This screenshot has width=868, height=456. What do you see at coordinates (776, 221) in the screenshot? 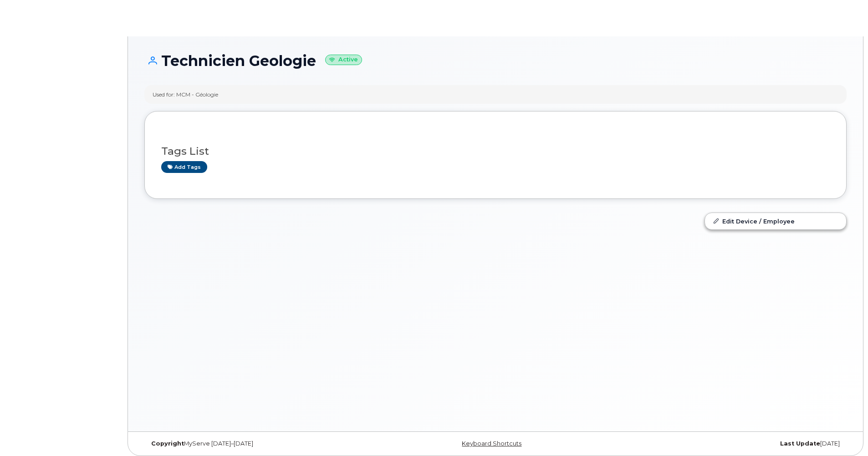
I see `a: Edit Device / Employee` at bounding box center [776, 221].